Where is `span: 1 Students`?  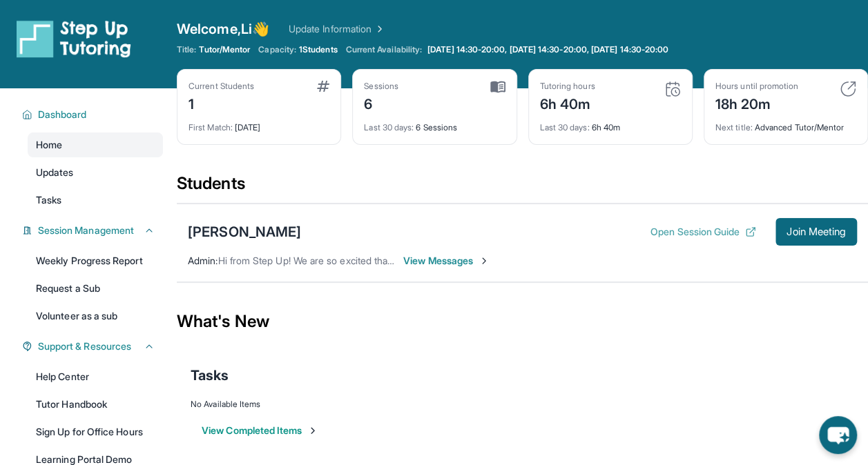
span: 1 Students is located at coordinates (318, 49).